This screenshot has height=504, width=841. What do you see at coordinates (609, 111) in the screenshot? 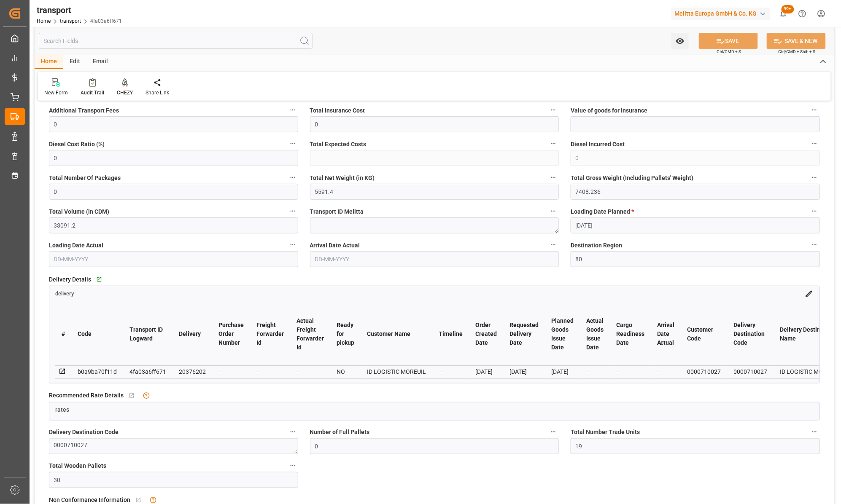
I see `span: Value of goods for Insurance` at bounding box center [609, 111].